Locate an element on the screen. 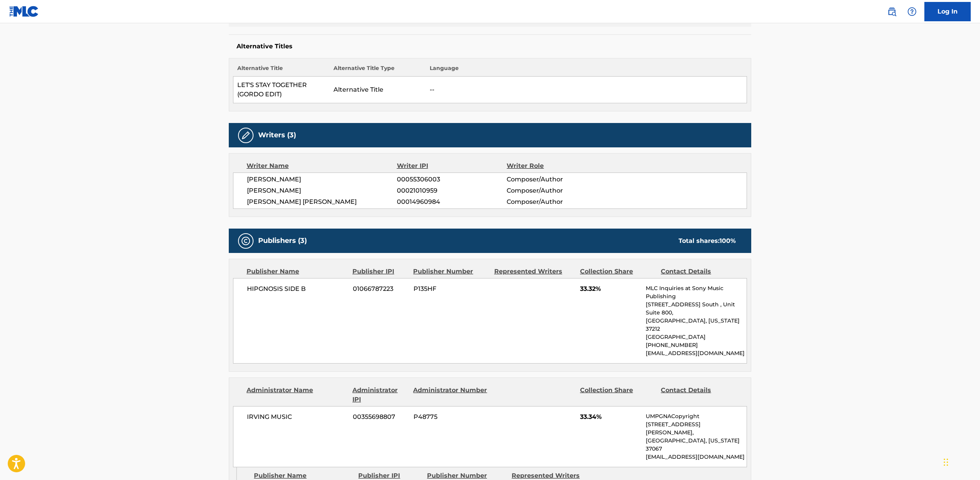  td: LET'S STAY TOGETHER (GORDO EDIT) is located at coordinates (281, 90).